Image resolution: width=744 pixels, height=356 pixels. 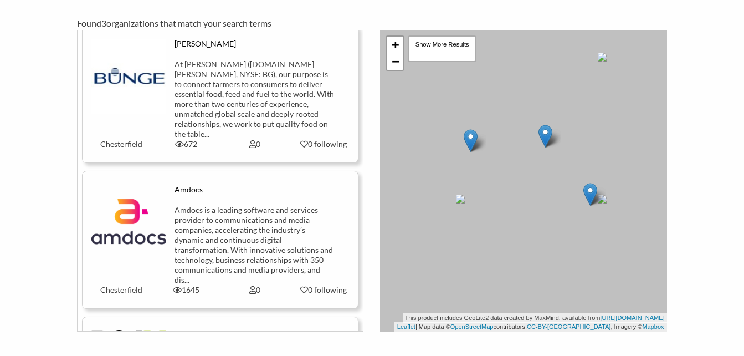 I want to click on a: Leaflet, so click(x=406, y=326).